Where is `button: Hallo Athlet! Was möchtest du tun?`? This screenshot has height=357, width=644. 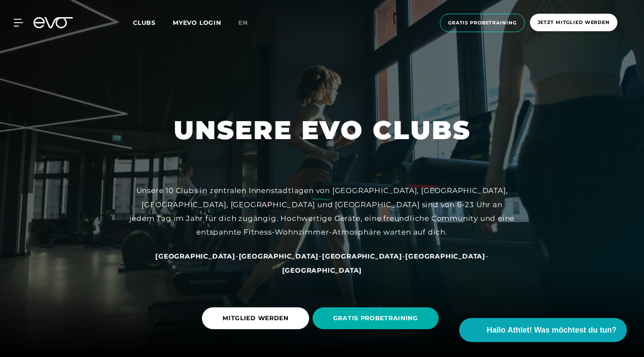 button: Hallo Athlet! Was möchtest du tun? is located at coordinates (543, 330).